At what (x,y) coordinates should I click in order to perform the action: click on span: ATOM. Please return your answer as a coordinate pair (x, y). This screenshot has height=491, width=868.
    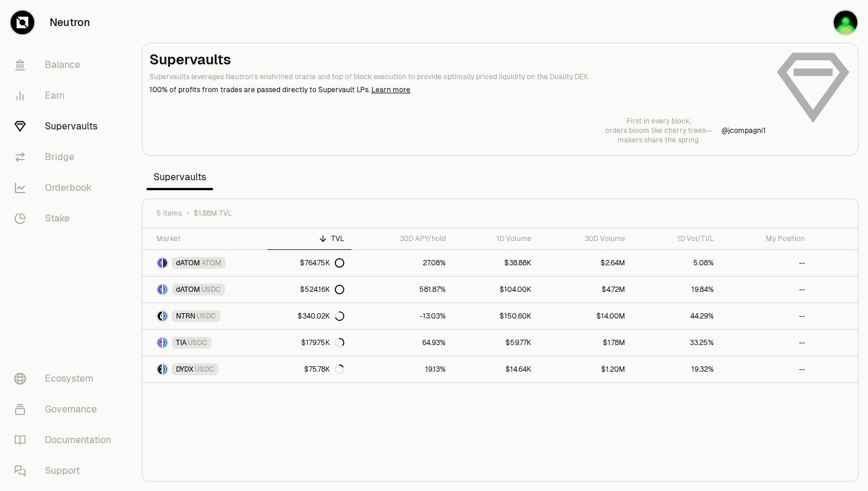
    Looking at the image, I should click on (211, 263).